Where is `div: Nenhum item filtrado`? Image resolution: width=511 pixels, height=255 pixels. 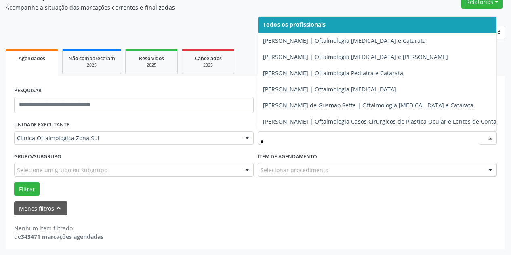 div: Nenhum item filtrado is located at coordinates (59, 228).